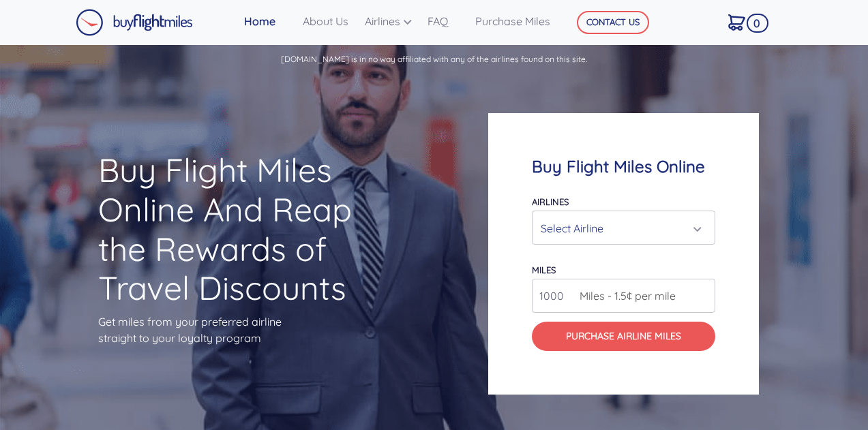 The height and width of the screenshot is (430, 868). What do you see at coordinates (623, 228) in the screenshot?
I see `button: Select Airline` at bounding box center [623, 228].